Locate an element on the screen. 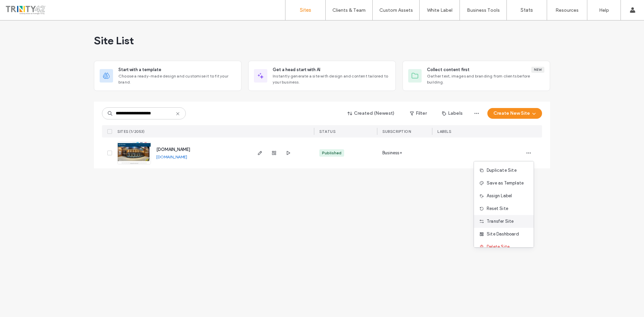 This screenshot has height=317, width=644. span: SITES (1/2053) is located at coordinates (131, 132).